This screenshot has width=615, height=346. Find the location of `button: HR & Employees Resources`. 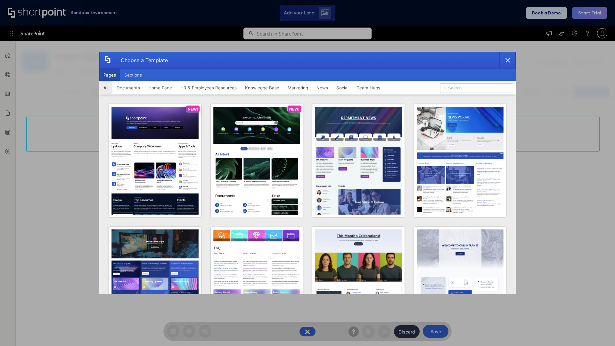

button: HR & Employees Resources is located at coordinates (208, 88).